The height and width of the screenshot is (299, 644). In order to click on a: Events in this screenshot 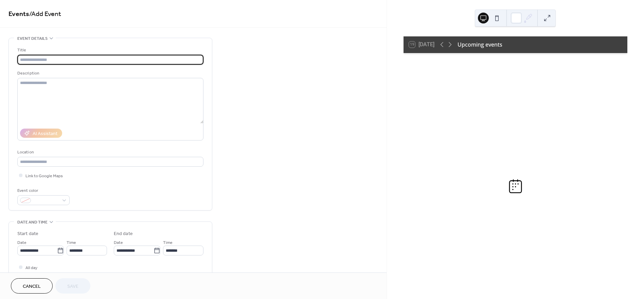, I will do `click(19, 14)`.